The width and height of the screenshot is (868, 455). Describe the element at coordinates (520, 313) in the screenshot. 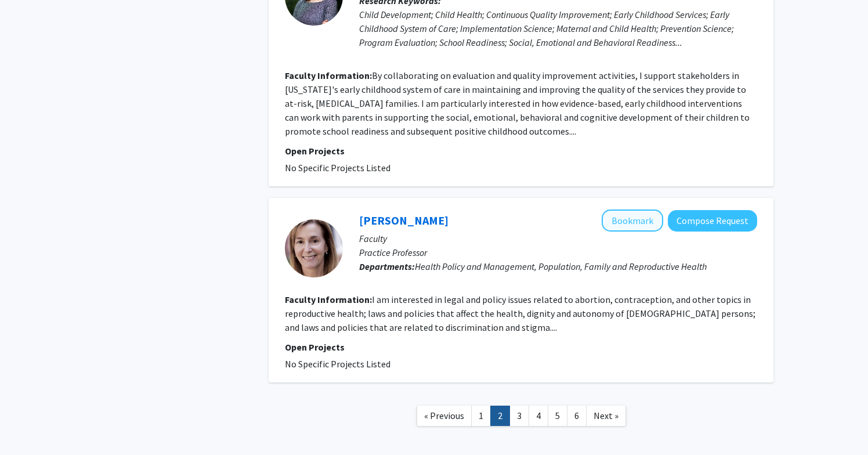

I see `fg-read-more: I am interested in legal and policy issues related to abortion, contraception, and other topics i...` at that location.